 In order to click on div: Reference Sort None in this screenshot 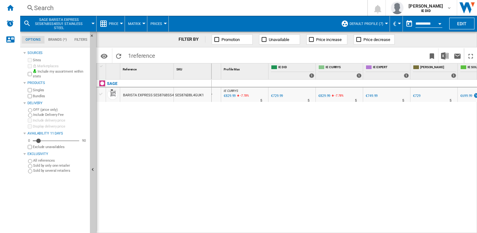, I will do `click(147, 68)`.